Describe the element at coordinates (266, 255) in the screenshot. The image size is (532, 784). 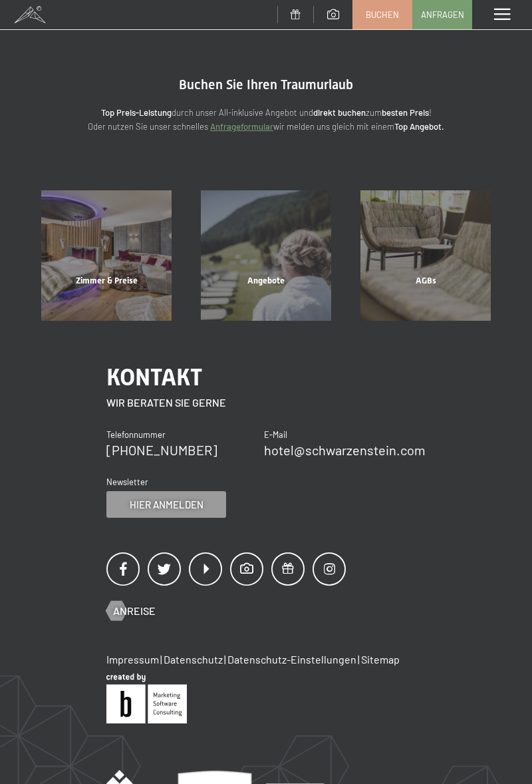
I see `a: Buchung Angebote` at that location.